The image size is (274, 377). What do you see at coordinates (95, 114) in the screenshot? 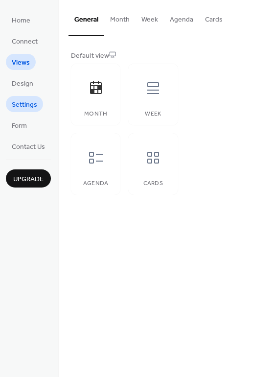
I see `div: Month` at bounding box center [95, 114].